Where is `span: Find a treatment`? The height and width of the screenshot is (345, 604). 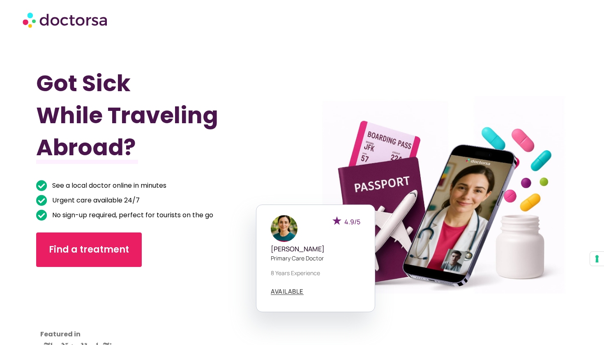
span: Find a treatment is located at coordinates (89, 250).